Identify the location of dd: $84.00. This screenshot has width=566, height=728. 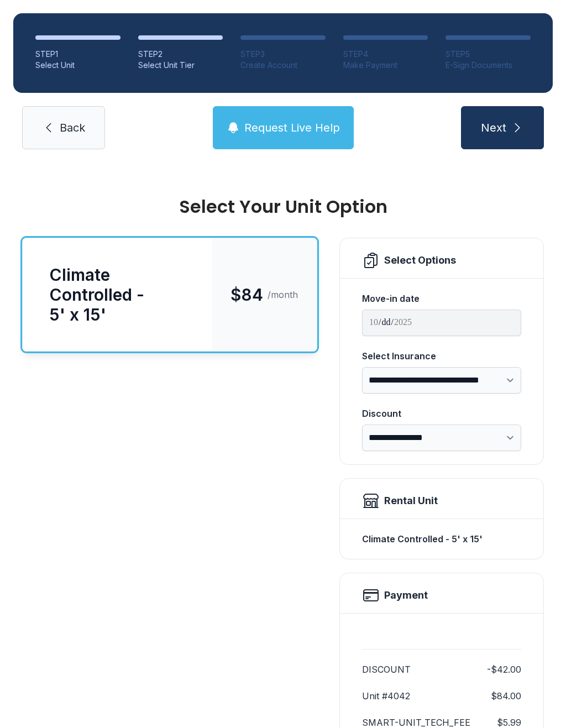
(506, 696).